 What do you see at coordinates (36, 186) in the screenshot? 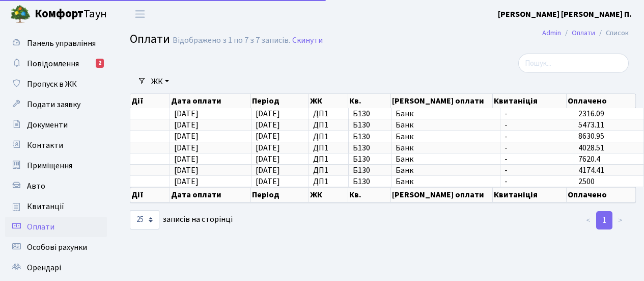
I see `span: Авто` at bounding box center [36, 186].